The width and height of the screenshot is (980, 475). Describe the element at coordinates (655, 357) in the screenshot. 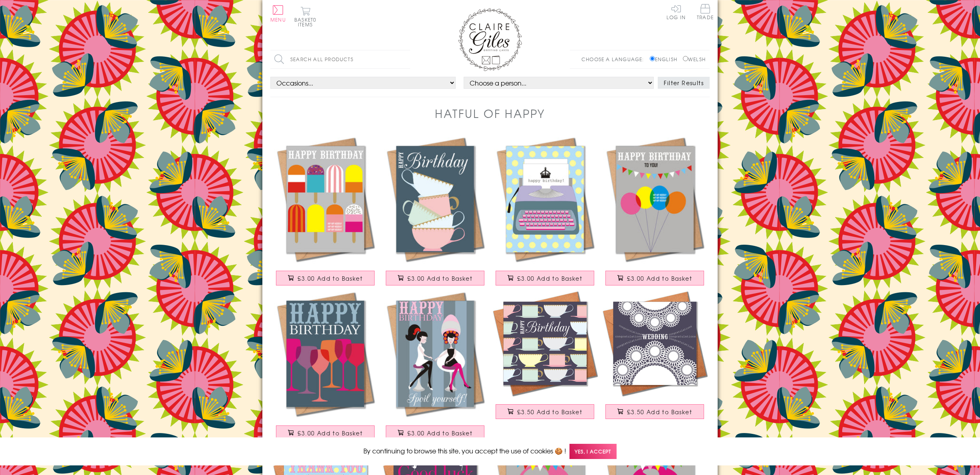

I see `a: Wedding Card, Doilies, Wedding Congratulations £3.50 Add to Basket` at that location.